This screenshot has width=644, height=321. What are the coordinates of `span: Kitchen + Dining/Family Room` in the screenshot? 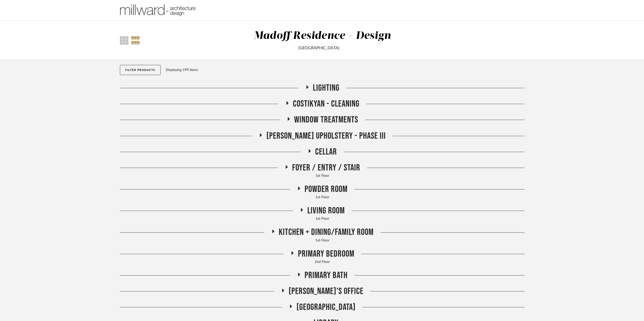 It's located at (326, 232).